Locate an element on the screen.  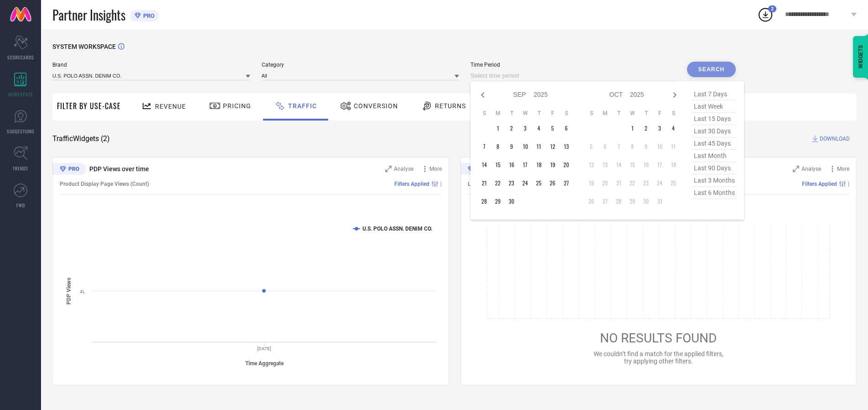
td: Wed Sep 10 2025 is located at coordinates (525, 147).